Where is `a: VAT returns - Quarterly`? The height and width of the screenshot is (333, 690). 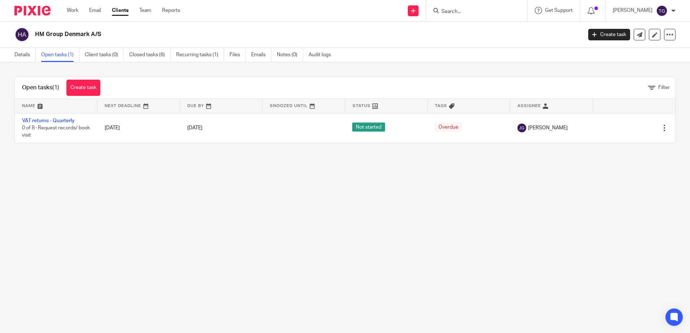 a: VAT returns - Quarterly is located at coordinates (48, 121).